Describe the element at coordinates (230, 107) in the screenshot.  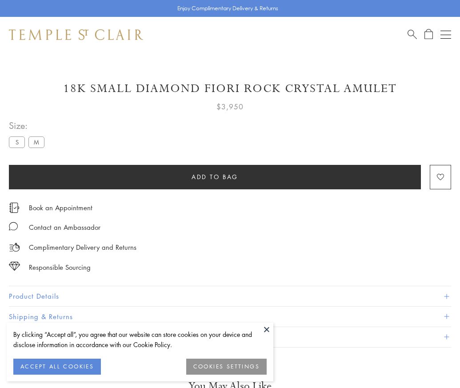
I see `span: $3,950` at that location.